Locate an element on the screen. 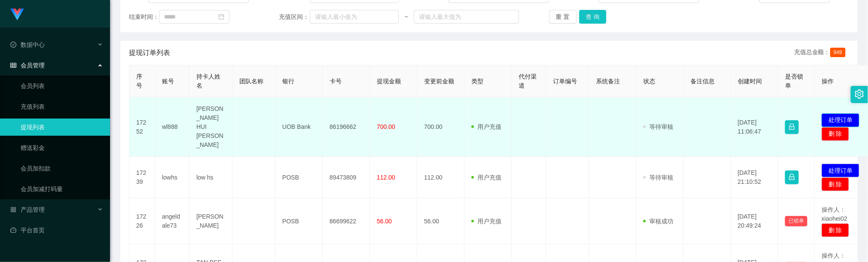 Image resolution: width=868 pixels, height=262 pixels. span: 卡号 is located at coordinates (336, 81).